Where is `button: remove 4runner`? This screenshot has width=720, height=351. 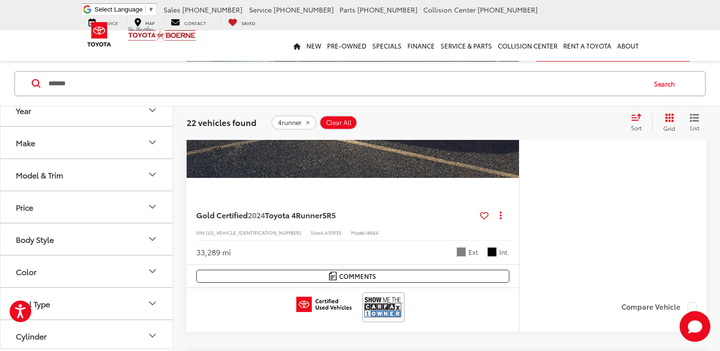
button: remove 4runner is located at coordinates (294, 123).